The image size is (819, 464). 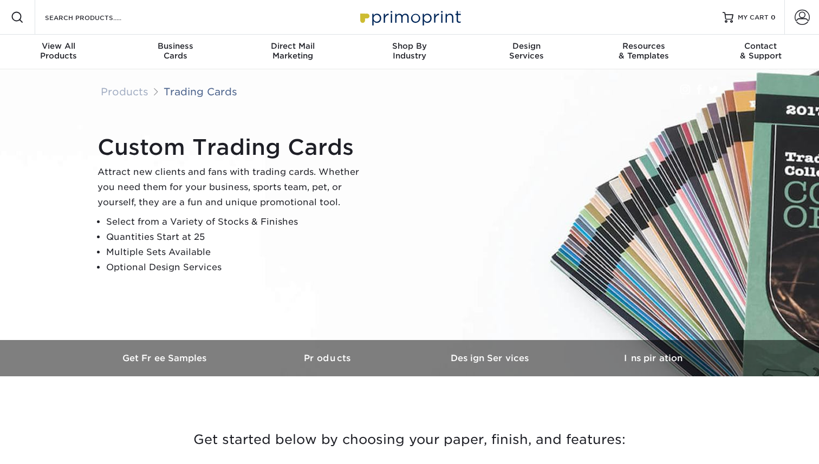 I want to click on h3: Get Free Samples, so click(x=166, y=358).